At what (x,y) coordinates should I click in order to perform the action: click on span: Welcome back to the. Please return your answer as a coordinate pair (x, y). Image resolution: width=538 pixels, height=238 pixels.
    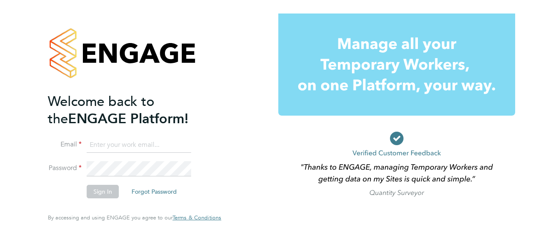
    Looking at the image, I should click on (101, 110).